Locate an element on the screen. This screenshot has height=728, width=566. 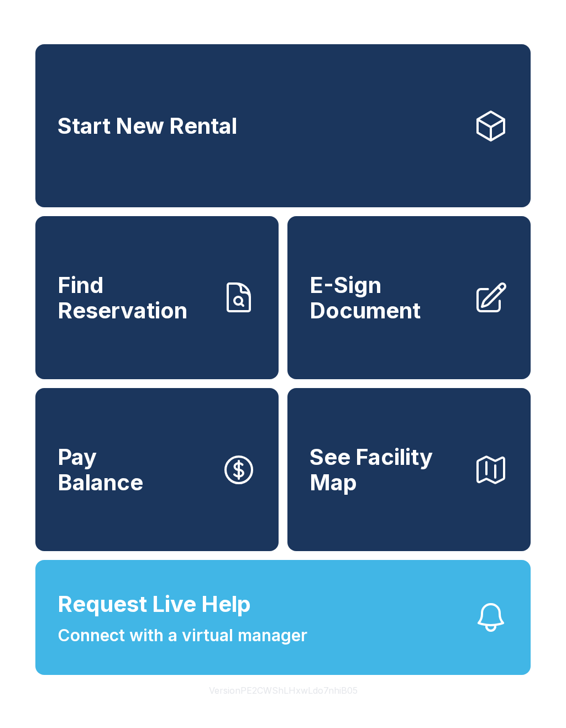
button: Request Live HelpConnect with a virtual manager is located at coordinates (283, 617).